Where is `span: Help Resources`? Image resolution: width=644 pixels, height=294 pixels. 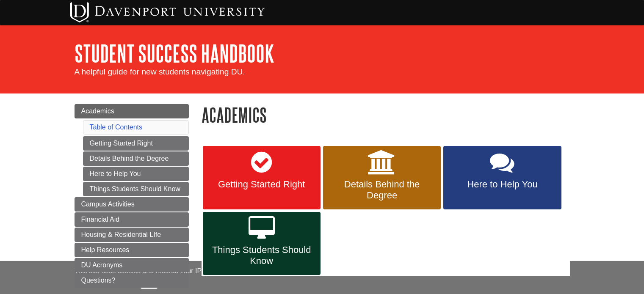 span: Help Resources is located at coordinates (106, 250).